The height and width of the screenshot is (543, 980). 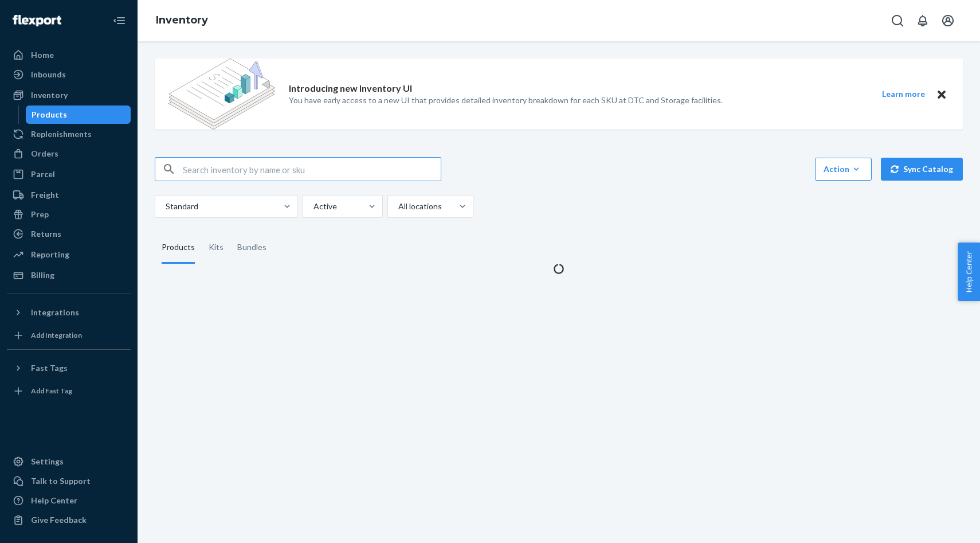 I want to click on div: Inventory, so click(x=49, y=95).